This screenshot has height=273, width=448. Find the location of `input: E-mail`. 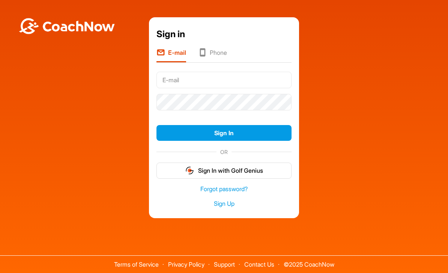

input: E-mail is located at coordinates (224, 80).